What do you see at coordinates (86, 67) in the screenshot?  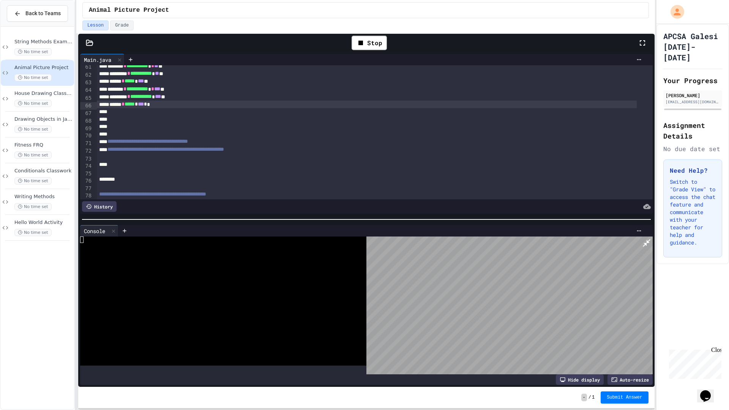 I see `div: 61` at bounding box center [86, 67].